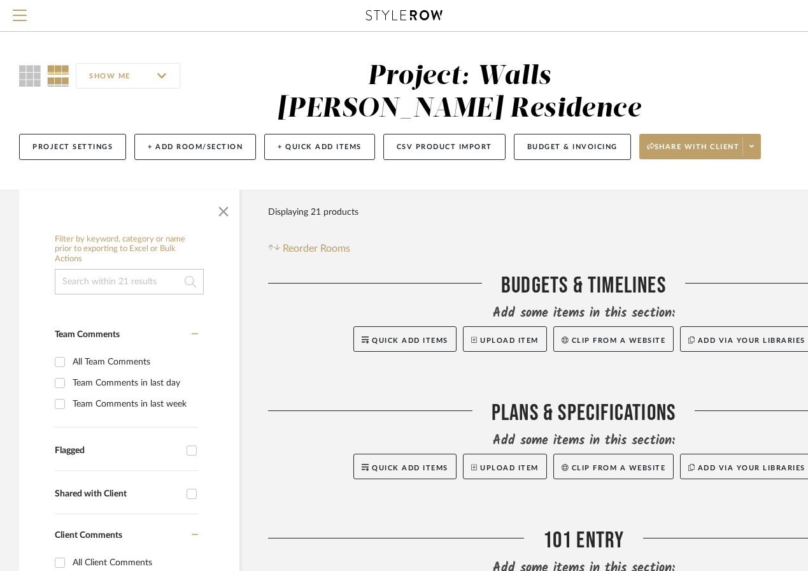  Describe the element at coordinates (89, 535) in the screenshot. I see `span: Client Comments` at that location.